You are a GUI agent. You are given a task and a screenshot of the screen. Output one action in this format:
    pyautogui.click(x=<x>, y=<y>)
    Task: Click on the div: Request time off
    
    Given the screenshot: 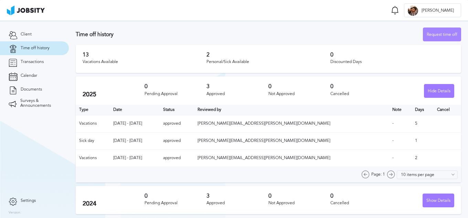 What is the action you would take?
    pyautogui.click(x=441, y=35)
    